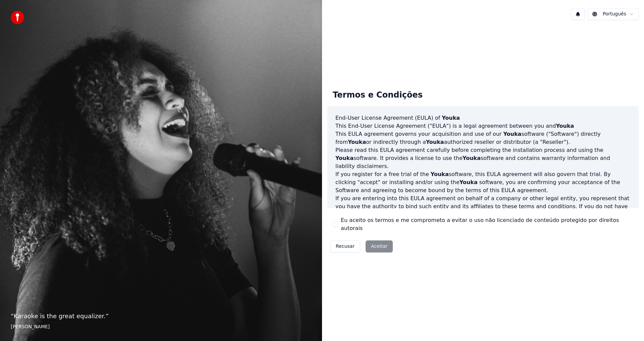 The width and height of the screenshot is (644, 341). I want to click on p: This EULA agreement governs your acquisition and use of our software ("Software") directly from o..., so click(483, 138).